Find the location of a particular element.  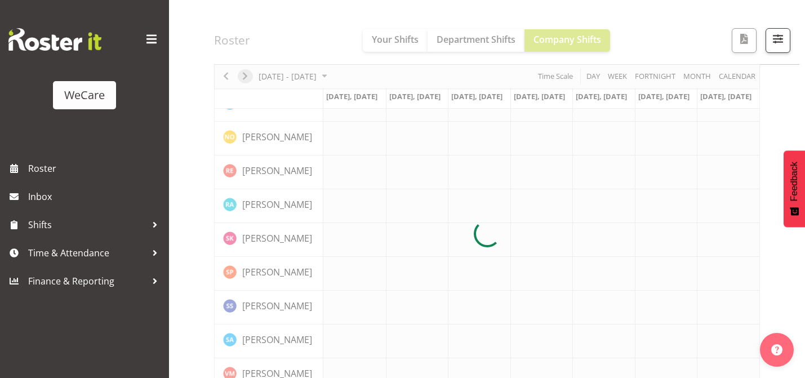

img: help-xxl-2.png is located at coordinates (777, 350).